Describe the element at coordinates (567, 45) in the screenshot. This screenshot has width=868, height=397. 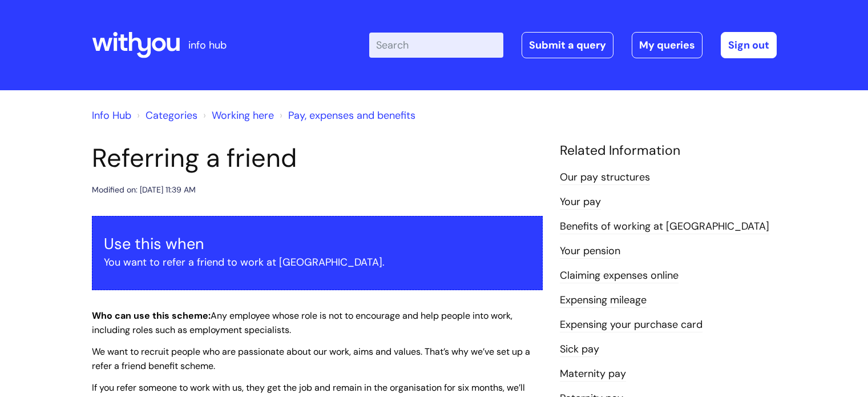
I see `a: Submit a query` at that location.